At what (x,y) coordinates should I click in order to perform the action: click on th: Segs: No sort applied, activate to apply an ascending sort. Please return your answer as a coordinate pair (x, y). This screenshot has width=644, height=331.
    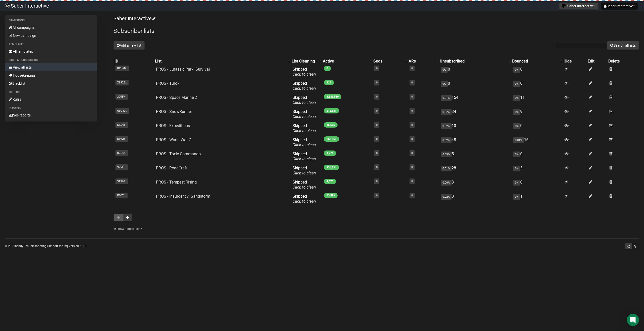
    Looking at the image, I should click on (390, 61).